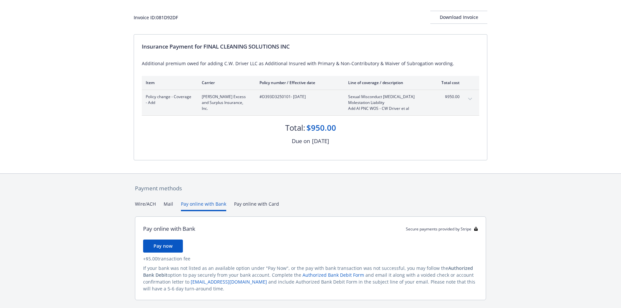  What do you see at coordinates (203, 206) in the screenshot?
I see `button: Pay online with Bank` at bounding box center [203, 206].